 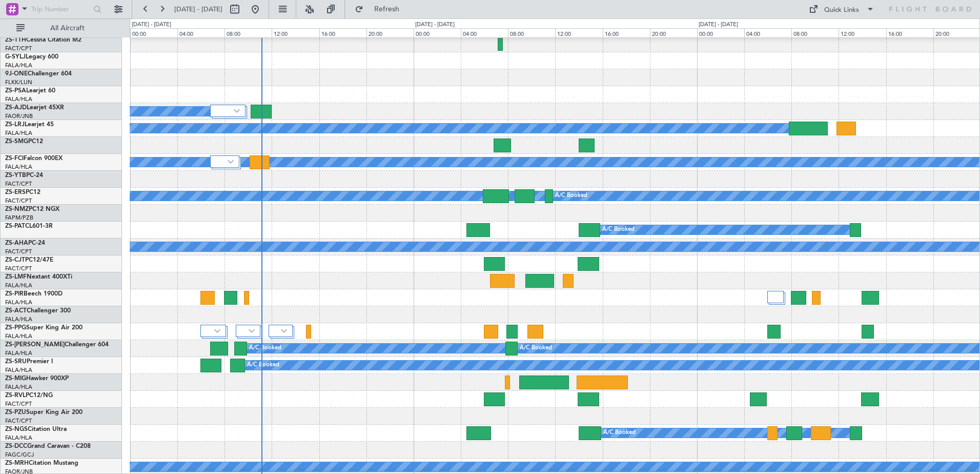 What do you see at coordinates (19, 115) in the screenshot?
I see `a: FAOR/JNB` at bounding box center [19, 115].